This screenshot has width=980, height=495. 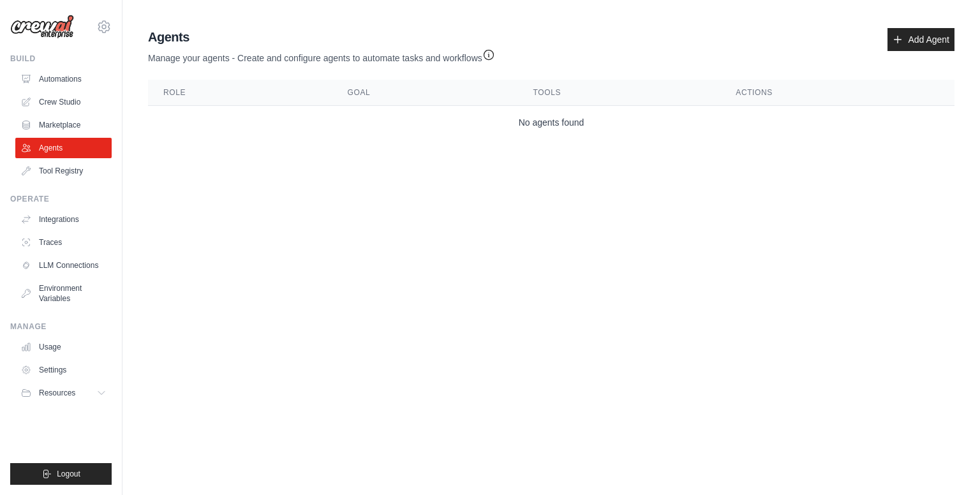 I want to click on span: Logout, so click(x=68, y=474).